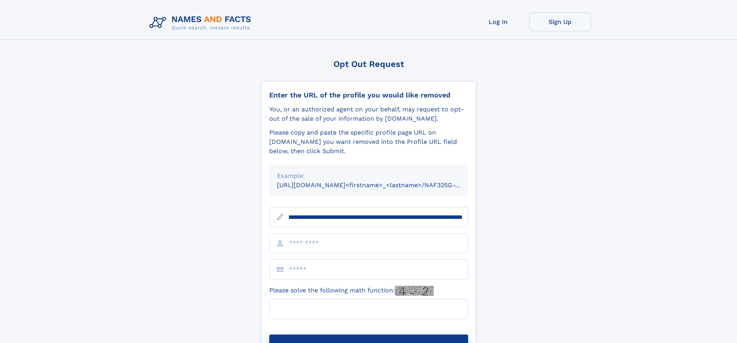  I want to click on a: Sign Up, so click(560, 22).